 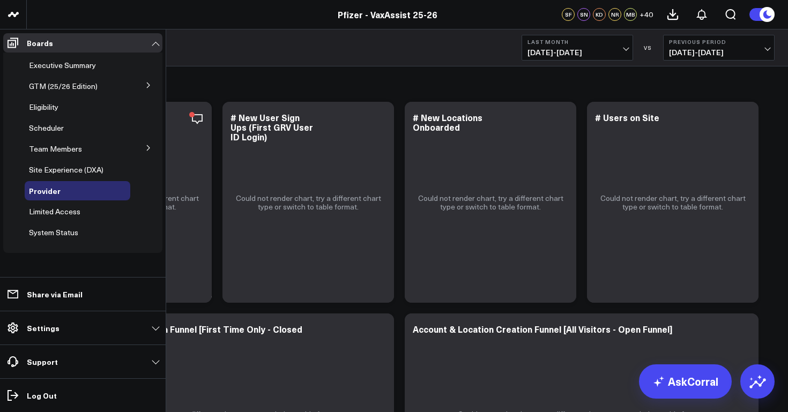 I want to click on p: Share via Email, so click(x=55, y=294).